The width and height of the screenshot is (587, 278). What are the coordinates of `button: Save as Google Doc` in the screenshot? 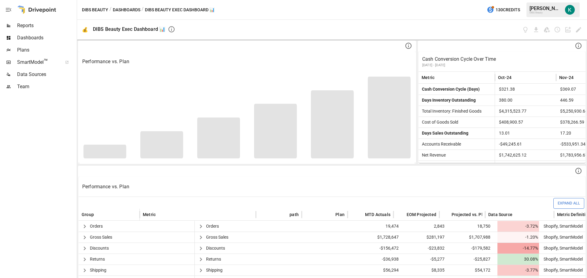 It's located at (547, 30).